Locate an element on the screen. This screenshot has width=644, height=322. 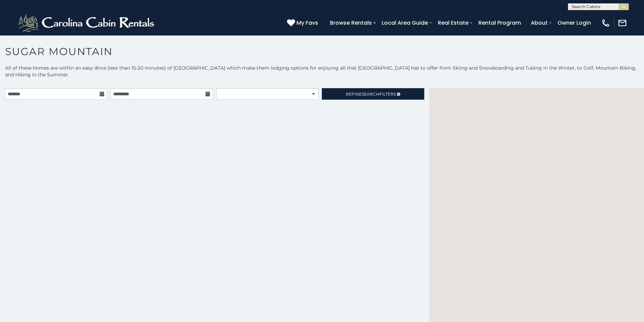
img: phone-regular-white.png is located at coordinates (606, 23).